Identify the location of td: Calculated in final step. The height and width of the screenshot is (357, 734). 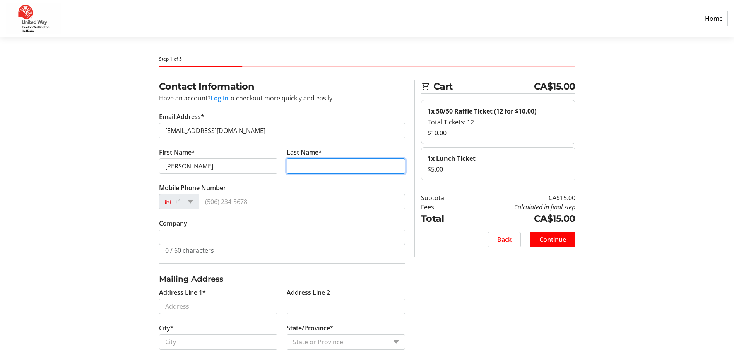
(520, 207).